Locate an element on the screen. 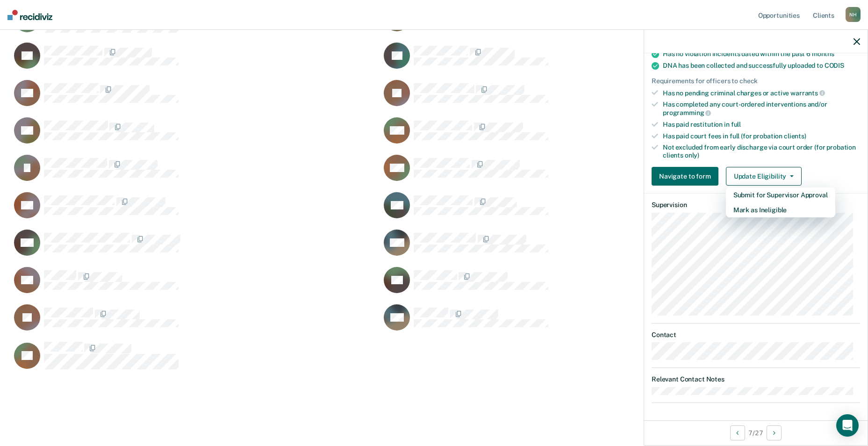 The width and height of the screenshot is (868, 446). div: Open Intercom Messenger is located at coordinates (847, 426).